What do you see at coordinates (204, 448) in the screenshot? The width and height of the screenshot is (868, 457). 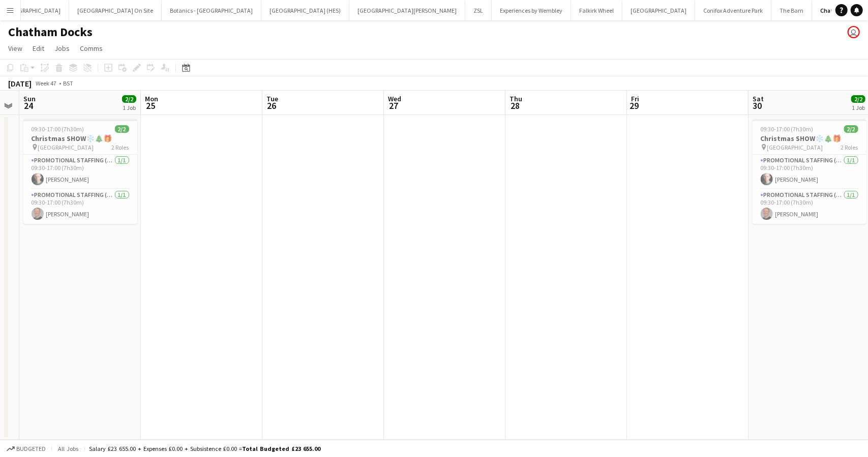 I see `div: Salary £23 655.00 + Expenses £0.00 + Subsistence £0.00 =` at bounding box center [204, 448].